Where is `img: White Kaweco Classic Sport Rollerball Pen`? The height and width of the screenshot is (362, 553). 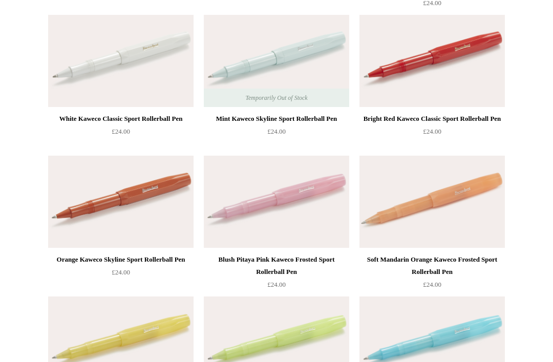 img: White Kaweco Classic Sport Rollerball Pen is located at coordinates (121, 61).